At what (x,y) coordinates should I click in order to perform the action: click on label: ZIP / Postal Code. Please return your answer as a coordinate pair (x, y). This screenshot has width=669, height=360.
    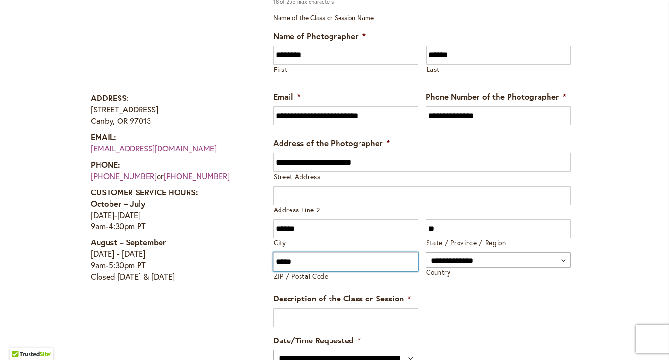
    Looking at the image, I should click on (346, 276).